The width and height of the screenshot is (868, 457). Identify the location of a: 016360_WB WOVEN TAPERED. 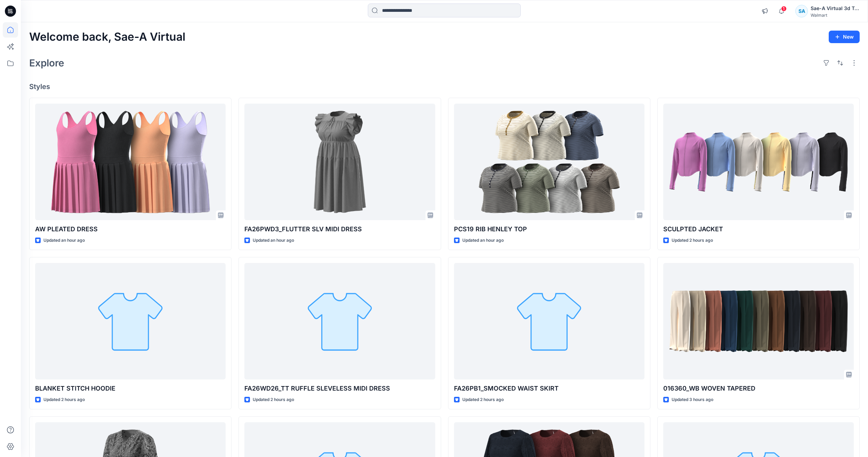
(758, 321).